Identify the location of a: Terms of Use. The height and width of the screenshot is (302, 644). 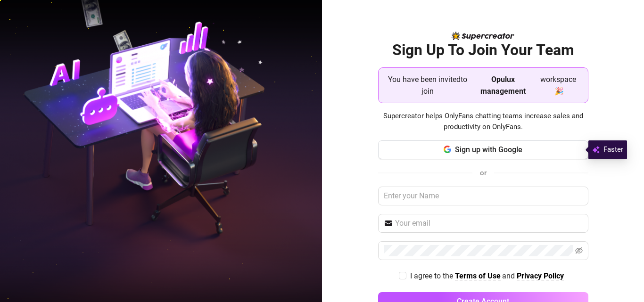
(478, 276).